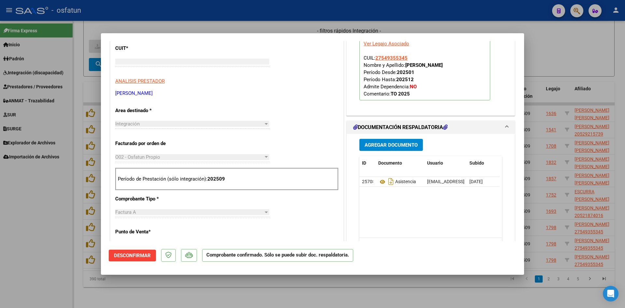  What do you see at coordinates (149, 110) in the screenshot?
I see `p: Area destinado *` at bounding box center [149, 110].